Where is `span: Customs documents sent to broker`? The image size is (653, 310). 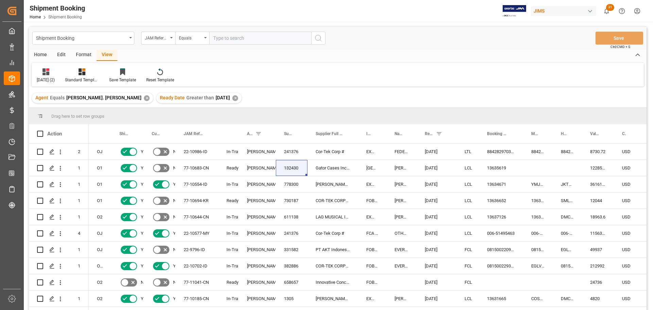
span: Customs documents sent to broker is located at coordinates (156, 134).